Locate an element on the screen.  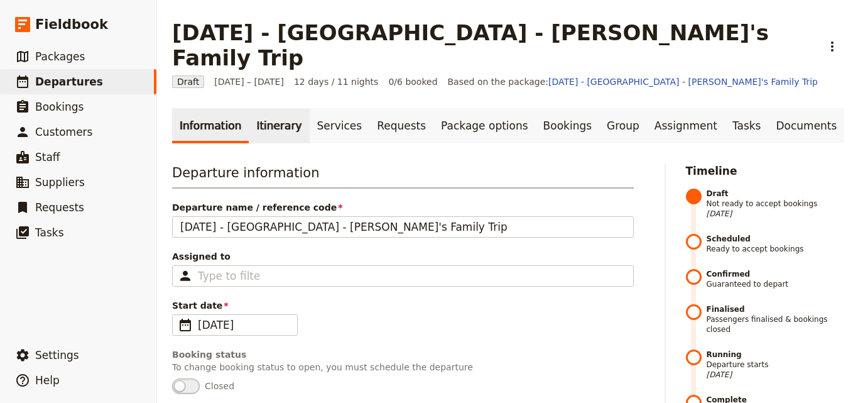
div: Booking status is located at coordinates (403, 354).